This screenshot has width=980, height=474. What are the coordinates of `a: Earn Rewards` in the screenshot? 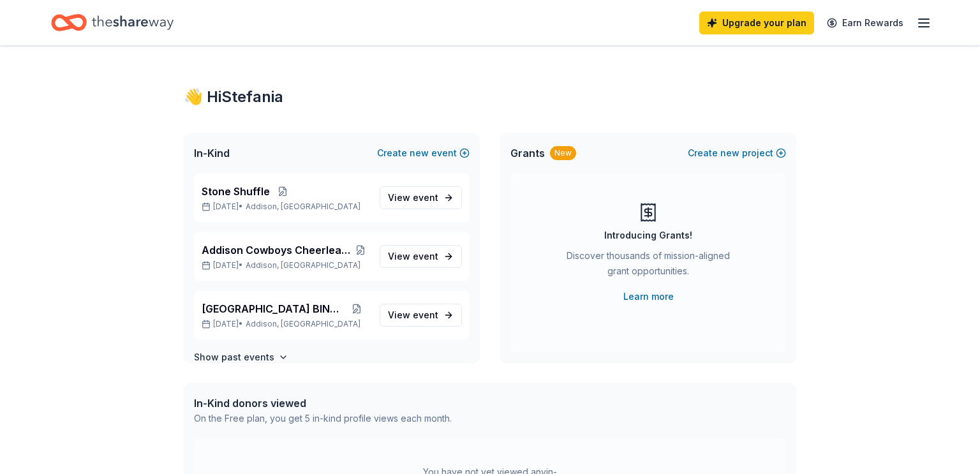 It's located at (865, 23).